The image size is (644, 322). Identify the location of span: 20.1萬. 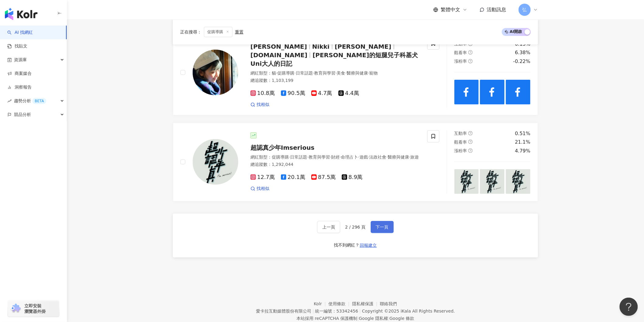
(293, 177).